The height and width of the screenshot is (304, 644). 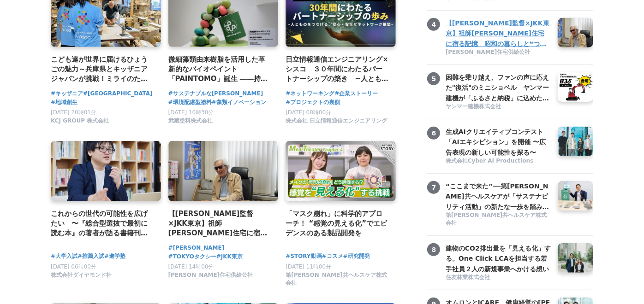 What do you see at coordinates (239, 102) in the screenshot?
I see `a: #藻類イノベーション` at bounding box center [239, 102].